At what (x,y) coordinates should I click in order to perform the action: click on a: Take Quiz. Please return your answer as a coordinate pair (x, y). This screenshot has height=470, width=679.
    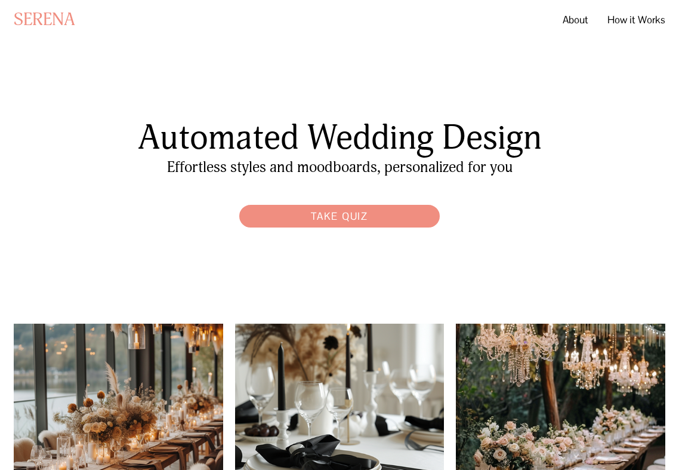
    Looking at the image, I should click on (340, 216).